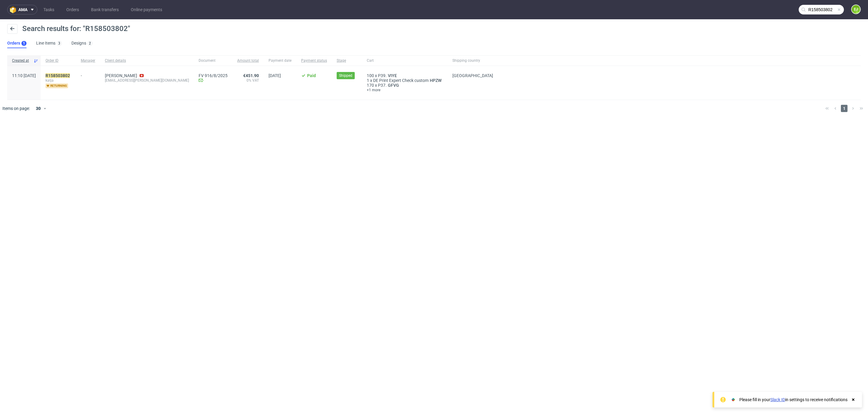 This screenshot has height=415, width=868. I want to click on mark: R158503802, so click(57, 76).